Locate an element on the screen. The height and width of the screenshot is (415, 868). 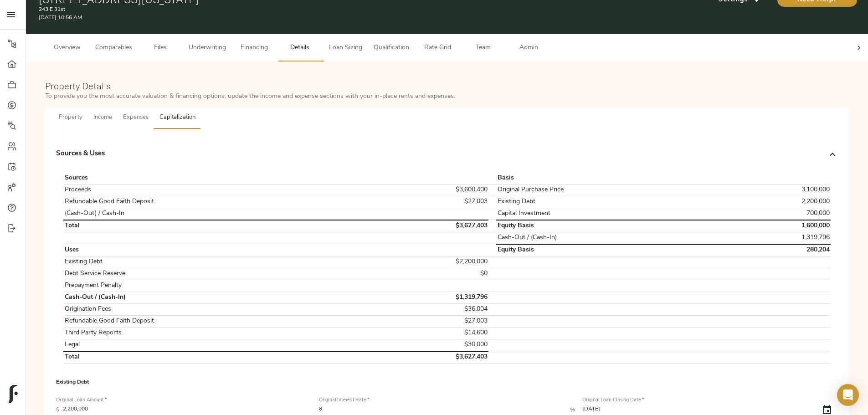
td: Basis is located at coordinates (611, 179).